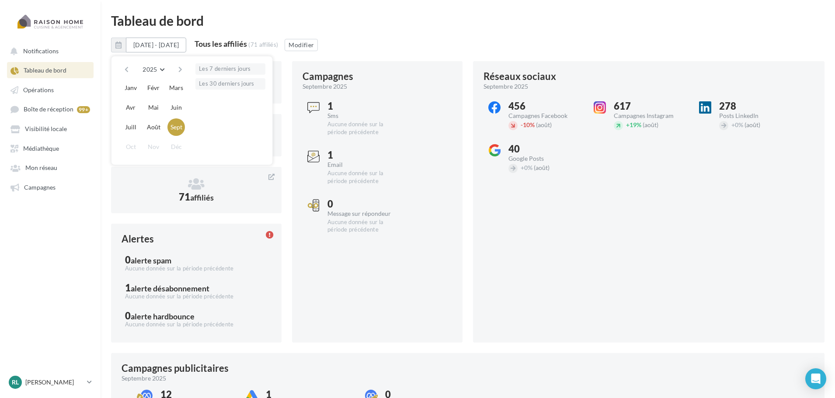 The width and height of the screenshot is (835, 398). What do you see at coordinates (83, 110) in the screenshot?
I see `div: 99+` at bounding box center [83, 110].